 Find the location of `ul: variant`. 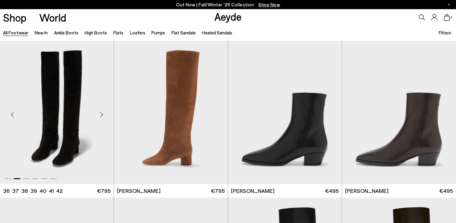

ul: variant is located at coordinates (32, 190).